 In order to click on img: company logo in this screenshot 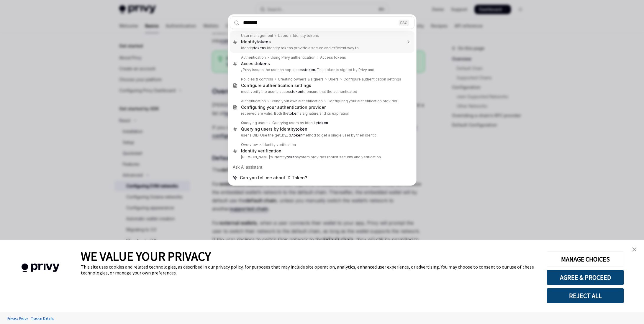, I will do `click(40, 268)`.